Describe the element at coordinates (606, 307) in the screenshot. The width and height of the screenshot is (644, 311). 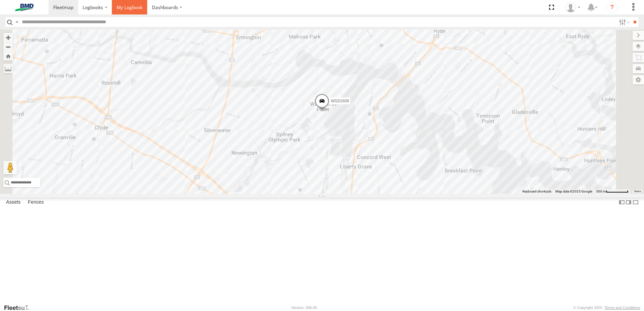
I see `div: © Copyright 2025 -` at that location.